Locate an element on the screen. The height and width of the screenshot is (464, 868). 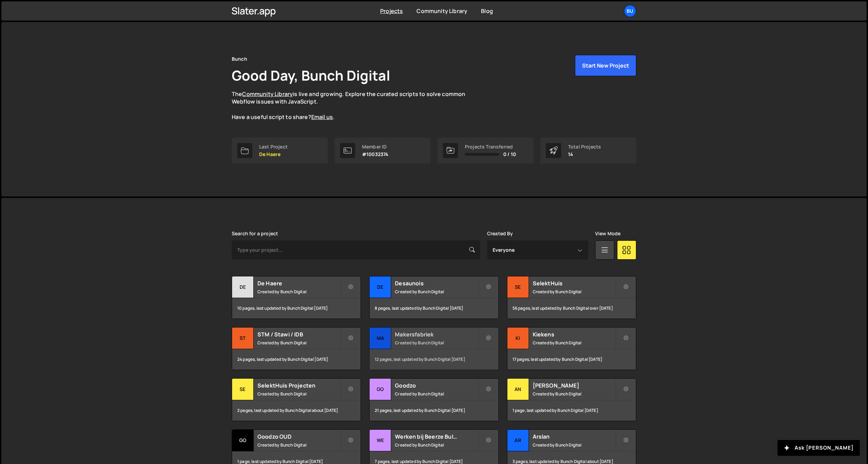
div: Ma is located at coordinates (380, 338).